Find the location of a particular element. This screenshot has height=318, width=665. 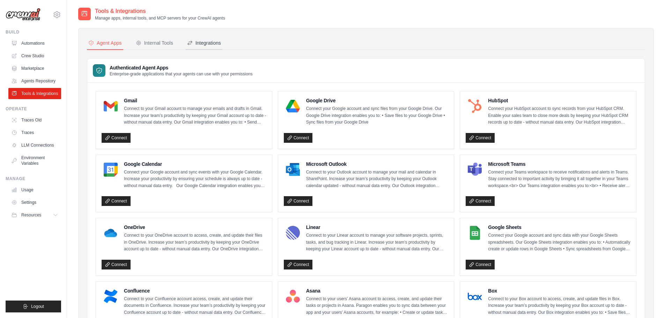

a: Automations is located at coordinates (35, 43).